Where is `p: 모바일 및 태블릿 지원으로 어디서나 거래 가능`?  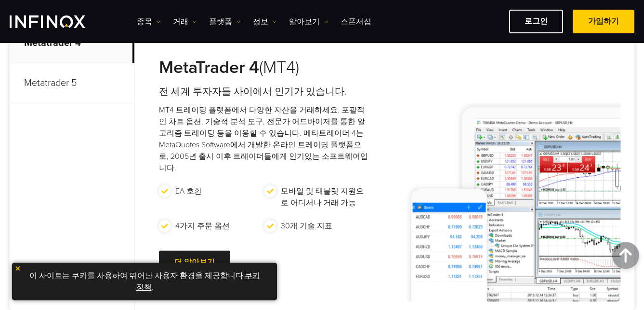 p: 모바일 및 태블릿 지원으로 어디서나 거래 가능 is located at coordinates (323, 196).